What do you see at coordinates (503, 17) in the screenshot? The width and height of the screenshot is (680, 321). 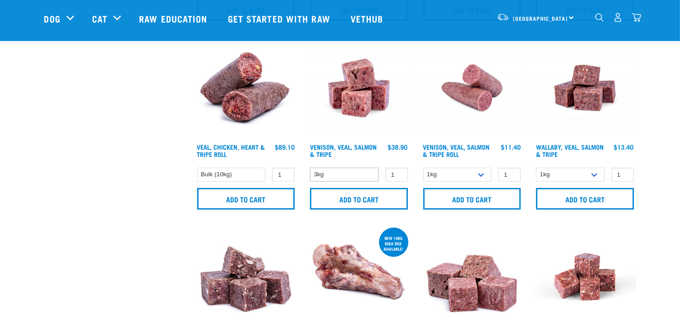 I see `img: van-moving.png` at bounding box center [503, 17].